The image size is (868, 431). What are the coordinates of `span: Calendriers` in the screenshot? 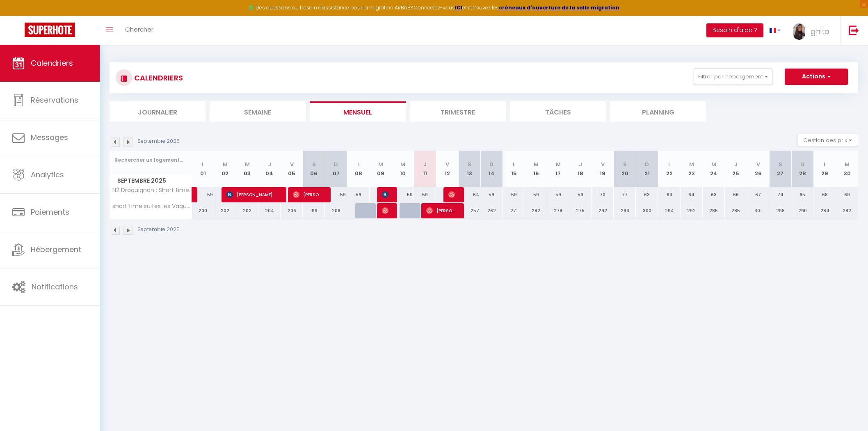 It's located at (51, 63).